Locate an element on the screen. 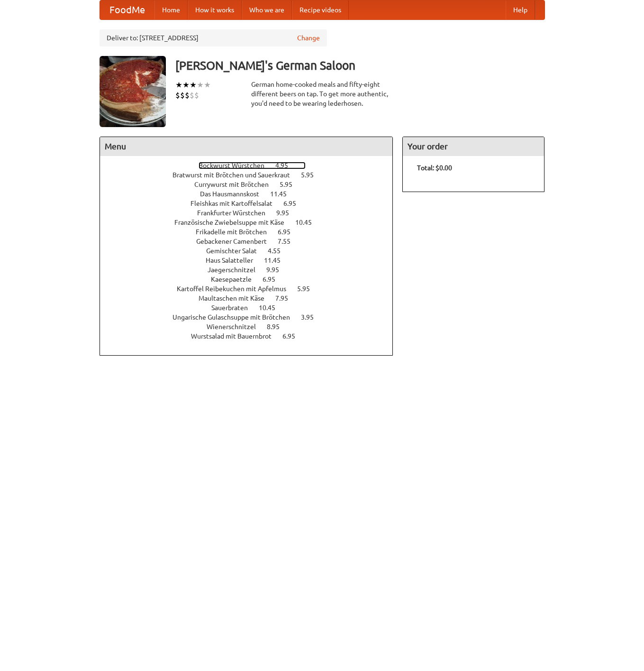 The width and height of the screenshot is (644, 671). span: Sauerbraten is located at coordinates (234, 308).